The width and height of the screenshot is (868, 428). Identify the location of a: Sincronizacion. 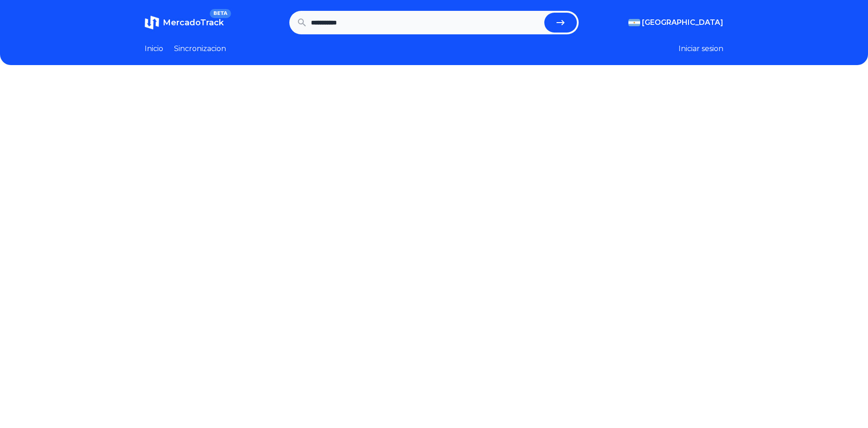
(200, 49).